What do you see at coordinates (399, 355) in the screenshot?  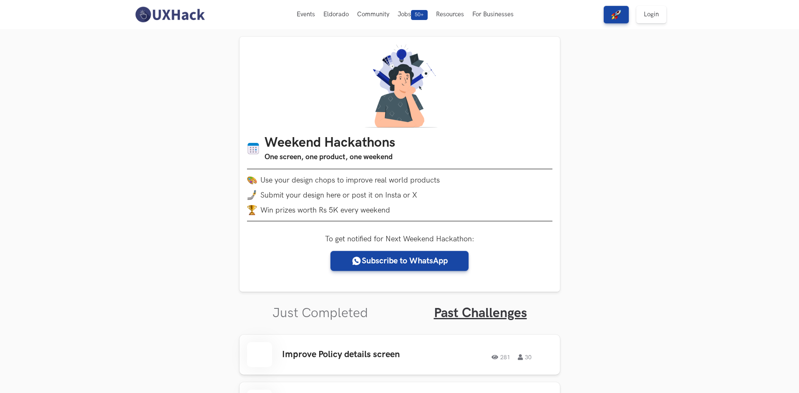 I see `a: Improve Policy details screen28130` at bounding box center [399, 355].